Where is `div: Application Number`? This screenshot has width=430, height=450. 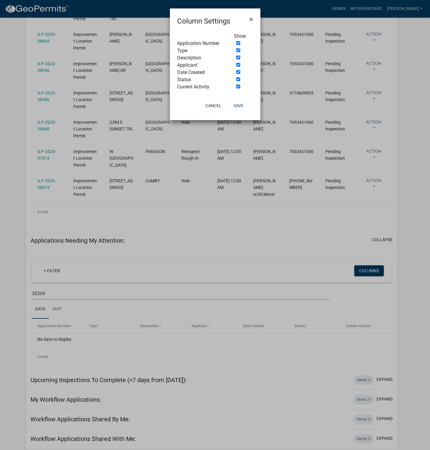
div: Application Number is located at coordinates (201, 43).